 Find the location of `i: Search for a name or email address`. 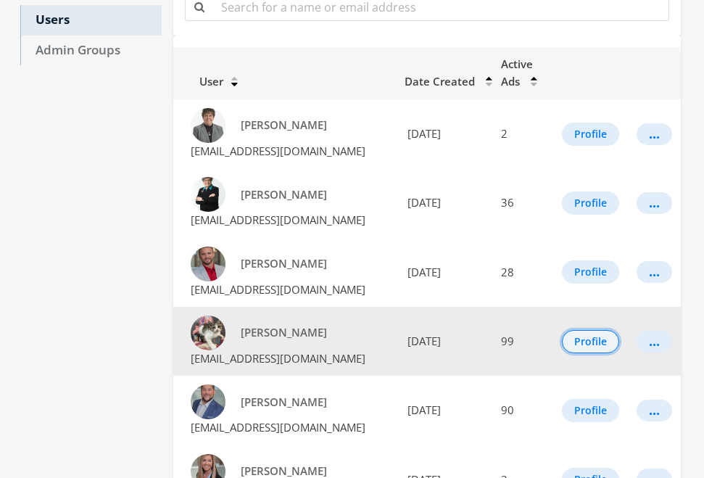

i: Search for a name or email address is located at coordinates (199, 7).